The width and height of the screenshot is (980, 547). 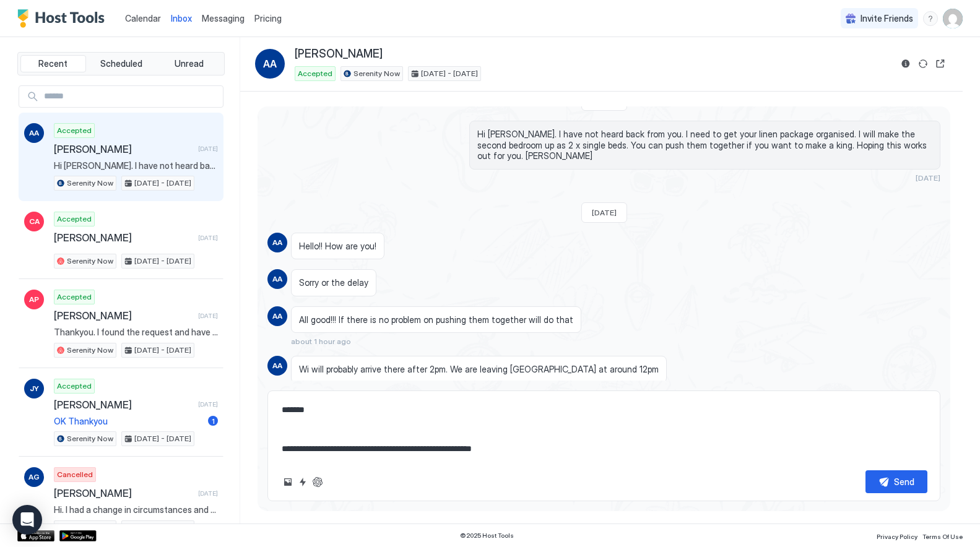 What do you see at coordinates (303, 482) in the screenshot?
I see `button: Quick reply` at bounding box center [303, 482].